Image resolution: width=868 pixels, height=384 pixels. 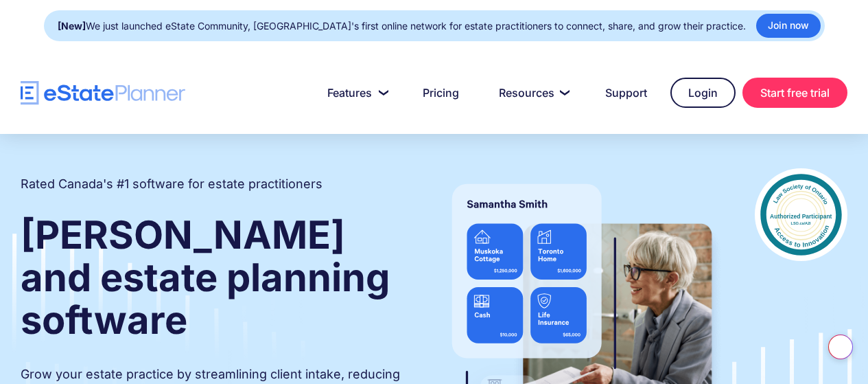 I want to click on a: Join now, so click(x=788, y=25).